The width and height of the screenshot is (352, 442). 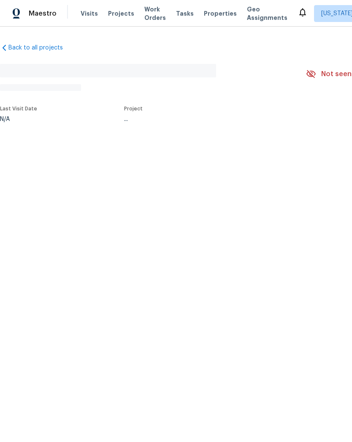 What do you see at coordinates (185, 14) in the screenshot?
I see `span: Tasks` at bounding box center [185, 14].